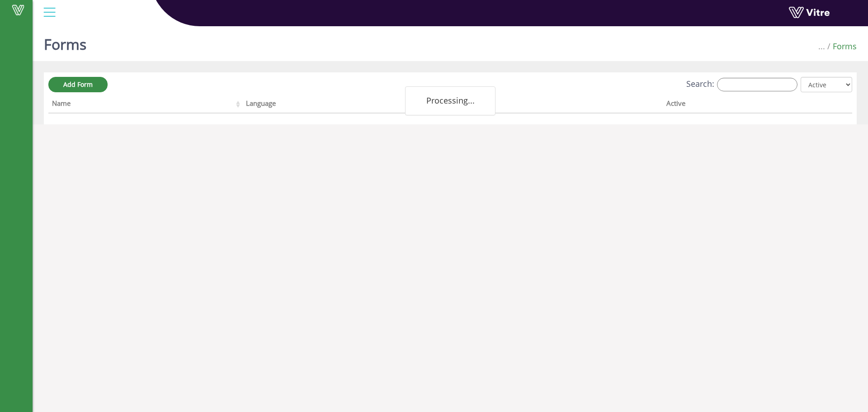  What do you see at coordinates (349, 105) in the screenshot?
I see `th: Language` at bounding box center [349, 105].